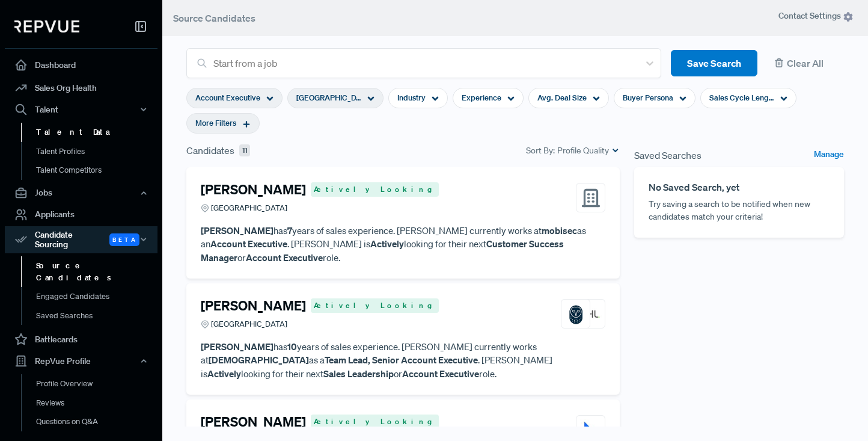  I want to click on span: Profile Quality, so click(583, 150).